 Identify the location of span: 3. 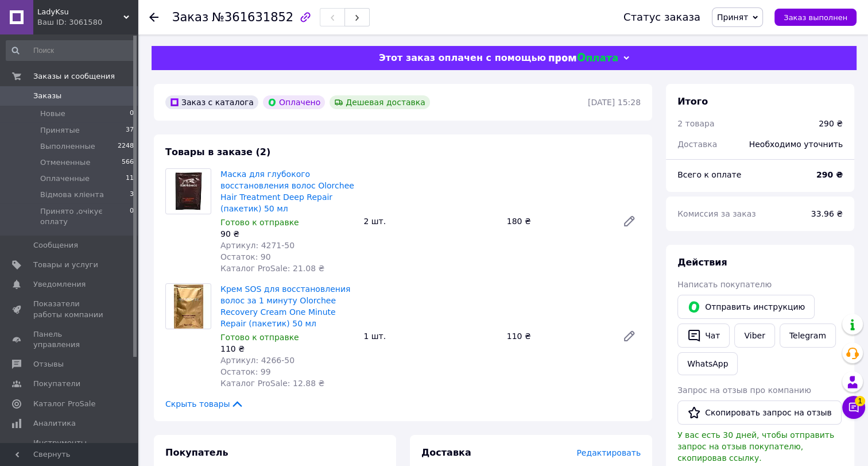
(132, 195).